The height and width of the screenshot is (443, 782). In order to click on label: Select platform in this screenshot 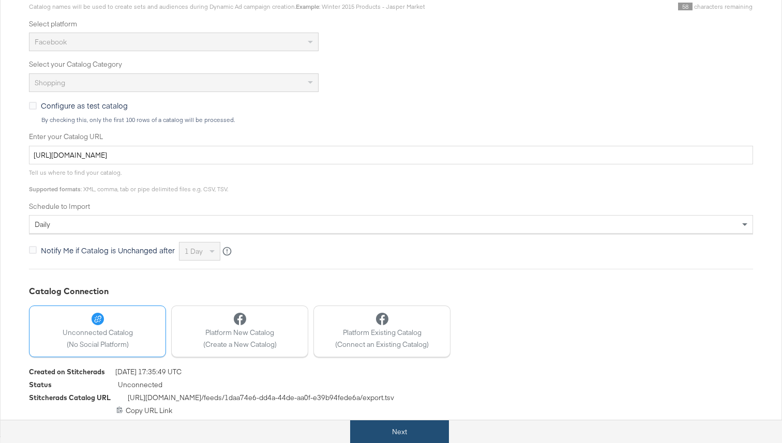, I will do `click(391, 24)`.